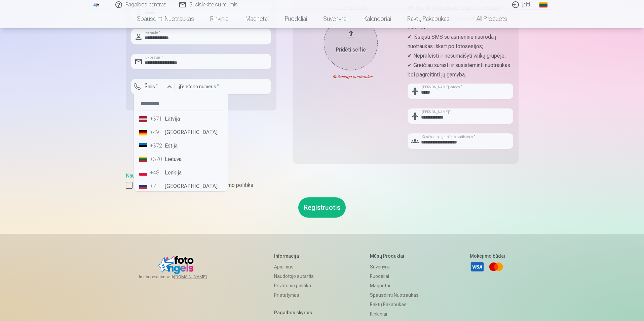  What do you see at coordinates (157, 146) in the screenshot?
I see `div: +372` at bounding box center [157, 146].